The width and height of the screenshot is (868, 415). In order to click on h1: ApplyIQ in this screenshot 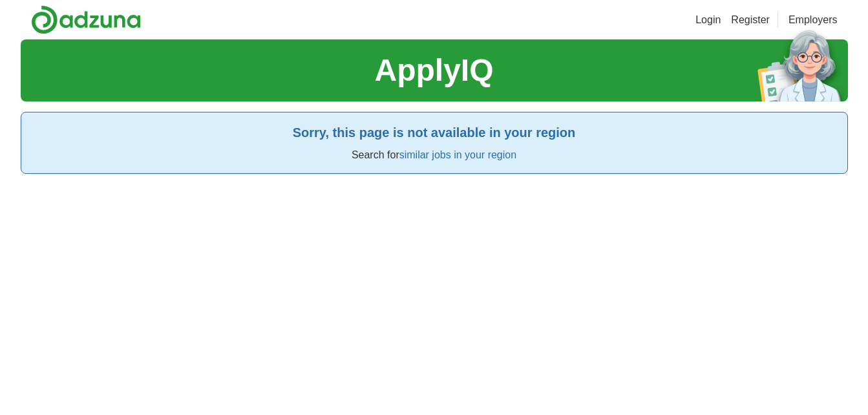, I will do `click(433, 70)`.